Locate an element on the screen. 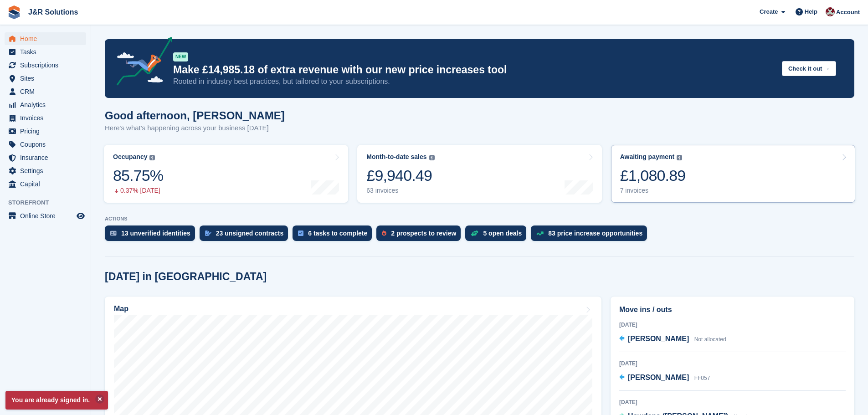 This screenshot has width=868, height=415. button: Check it out → is located at coordinates (809, 68).